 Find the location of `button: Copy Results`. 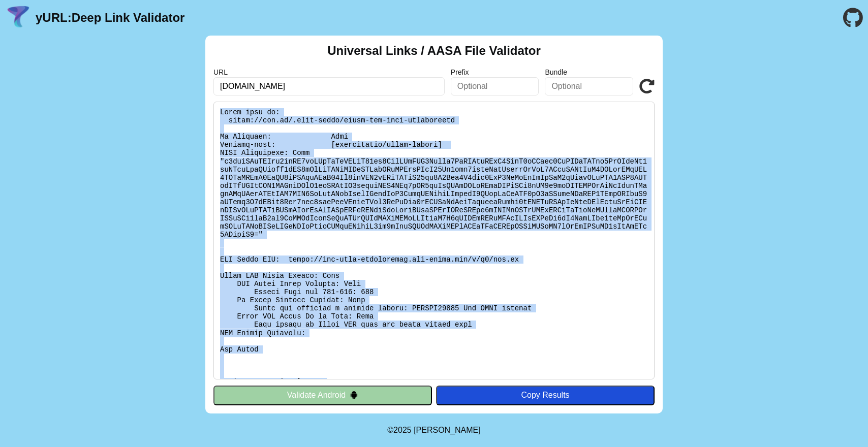

button: Copy Results is located at coordinates (545, 395).